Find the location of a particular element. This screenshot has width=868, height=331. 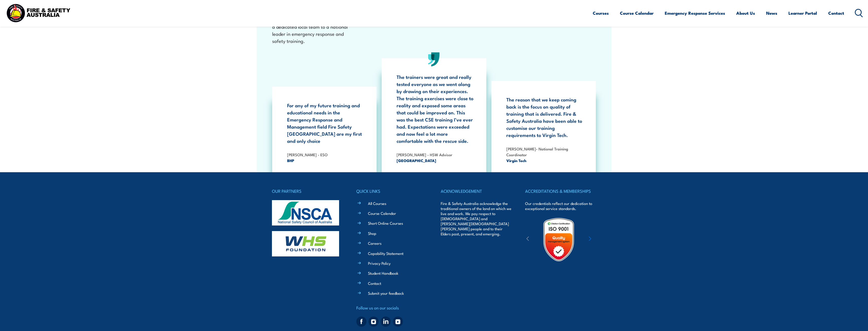

span: BHP is located at coordinates (326, 160).